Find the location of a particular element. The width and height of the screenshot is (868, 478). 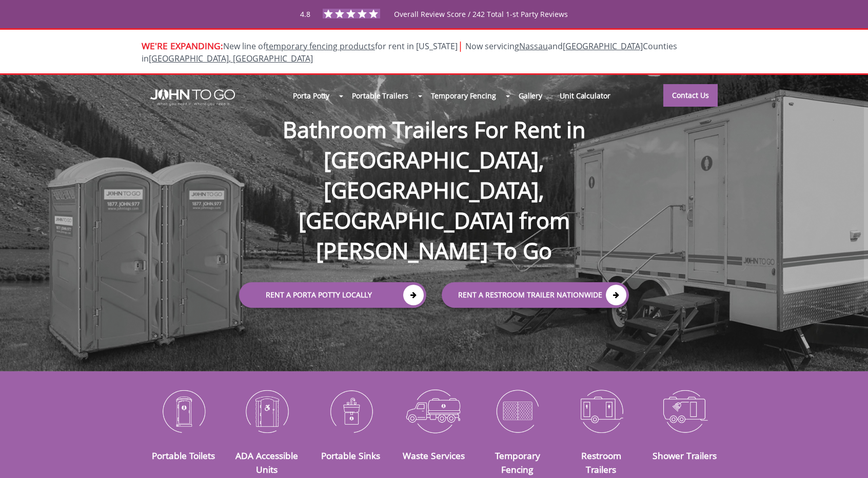

a: ADA Accessible Units is located at coordinates (267, 462).